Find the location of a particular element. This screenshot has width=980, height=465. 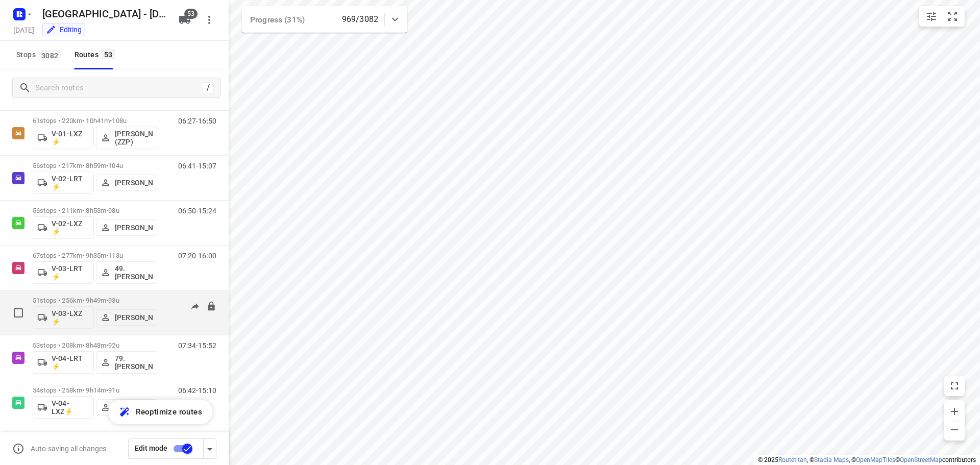

p: 969/3082 is located at coordinates (360, 19).